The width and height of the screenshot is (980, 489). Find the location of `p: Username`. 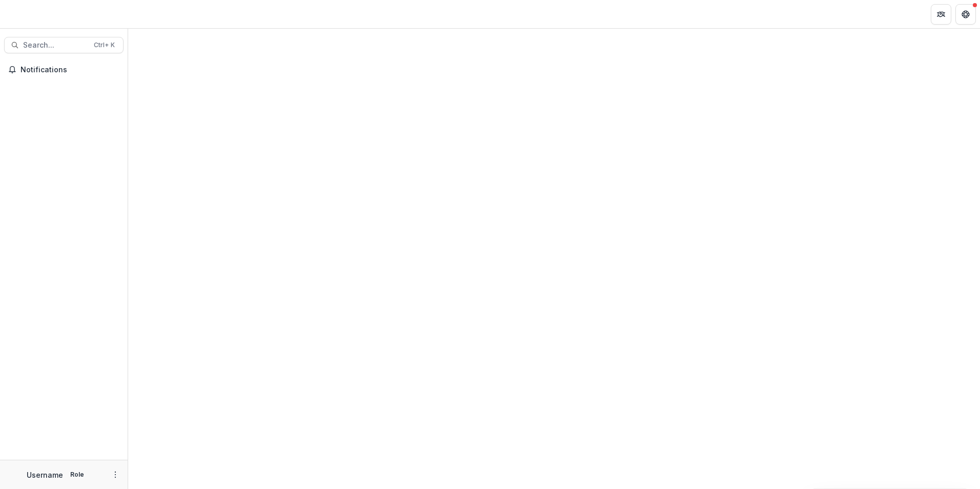

p: Username is located at coordinates (45, 475).